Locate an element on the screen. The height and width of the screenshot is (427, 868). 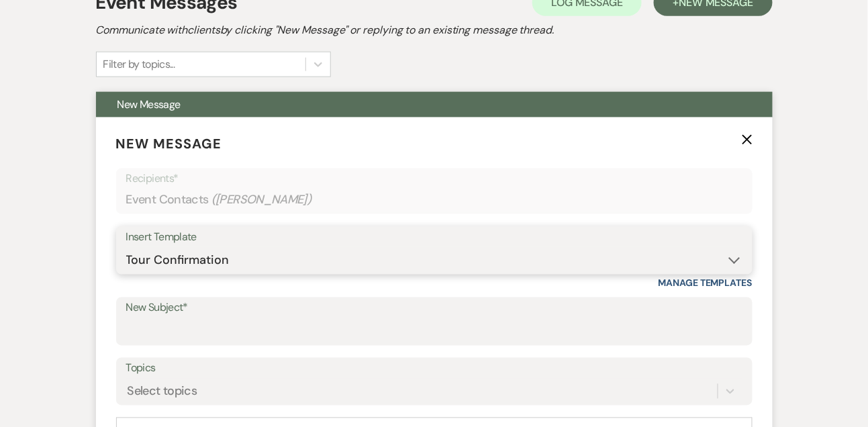
a: Manage Templates is located at coordinates (706, 283).